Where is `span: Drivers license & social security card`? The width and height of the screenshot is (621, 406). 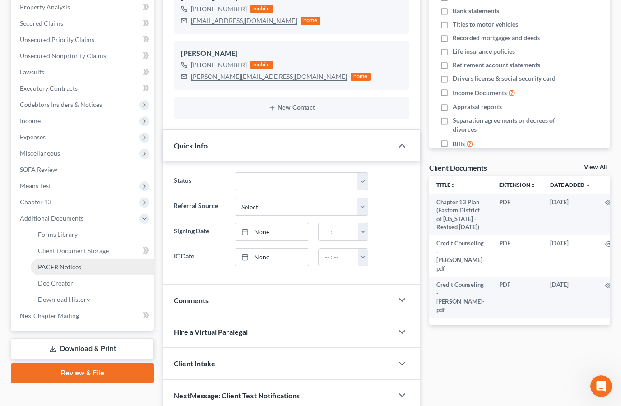
span: Drivers license & social security card is located at coordinates (504, 79).